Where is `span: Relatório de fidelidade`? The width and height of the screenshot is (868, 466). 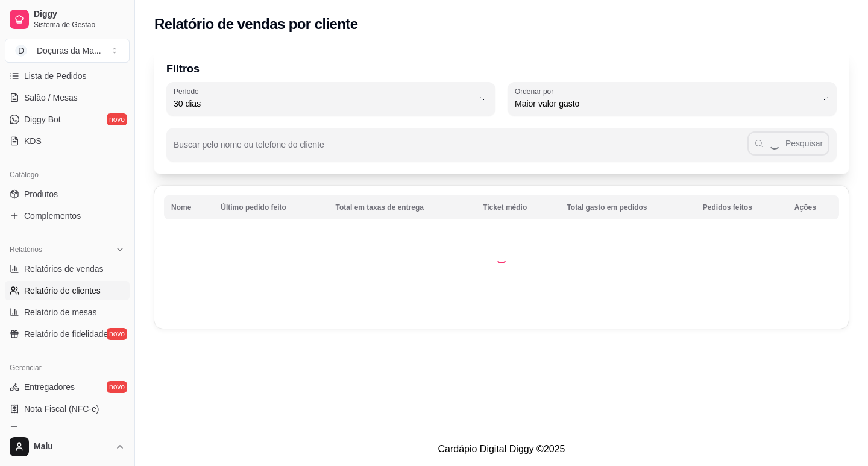 span: Relatório de fidelidade is located at coordinates (65, 334).